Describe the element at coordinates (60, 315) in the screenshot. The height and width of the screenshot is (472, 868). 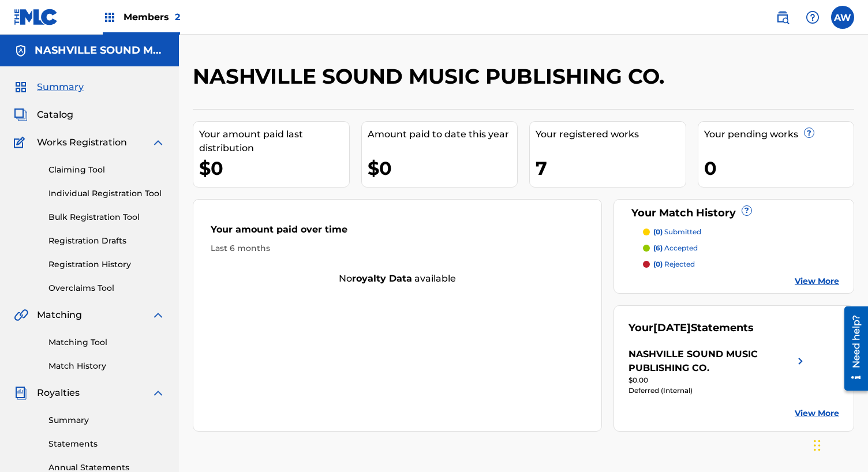
I see `span: Matching` at that location.